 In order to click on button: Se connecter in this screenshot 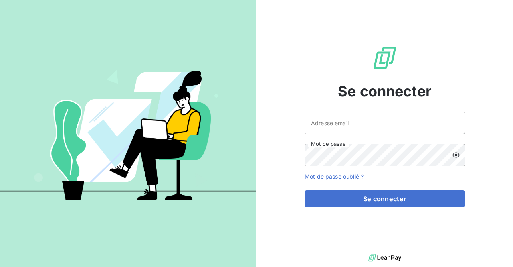, I will do `click(385, 198)`.